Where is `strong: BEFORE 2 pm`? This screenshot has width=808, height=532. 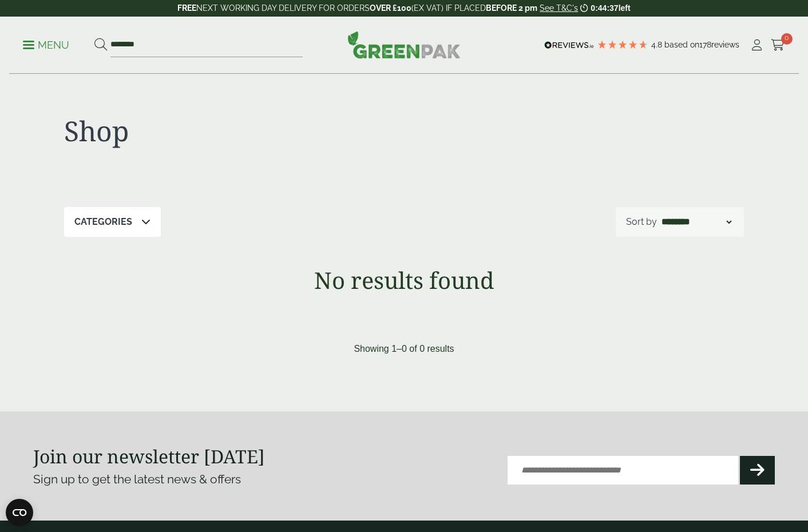
strong: BEFORE 2 pm is located at coordinates (512, 8).